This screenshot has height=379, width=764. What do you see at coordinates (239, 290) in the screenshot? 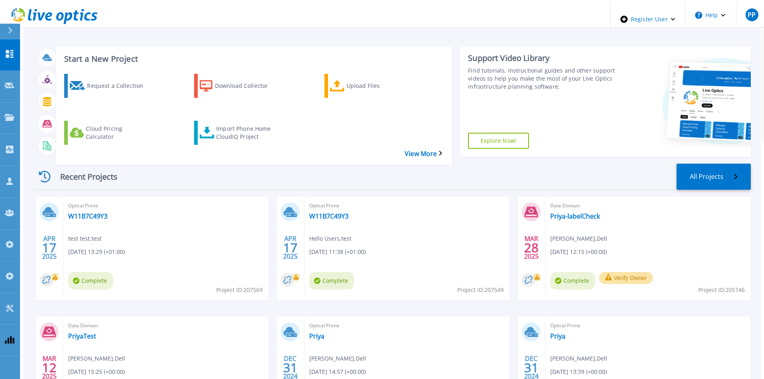
I see `span: Project ID: 207569` at bounding box center [239, 290].